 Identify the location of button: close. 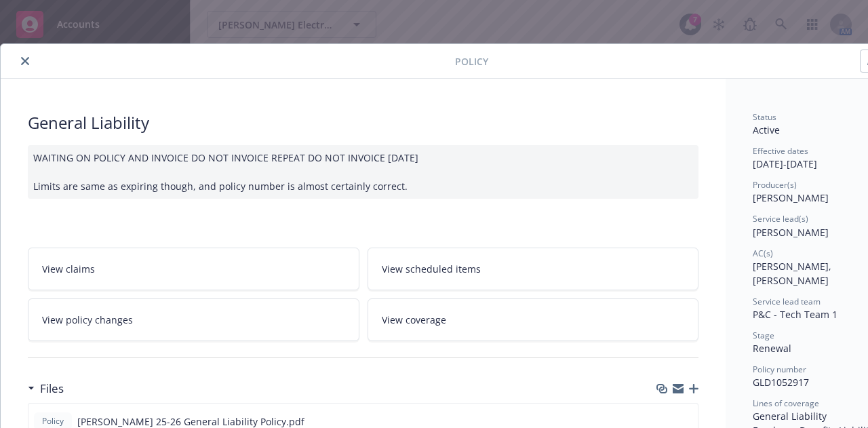
(25, 61).